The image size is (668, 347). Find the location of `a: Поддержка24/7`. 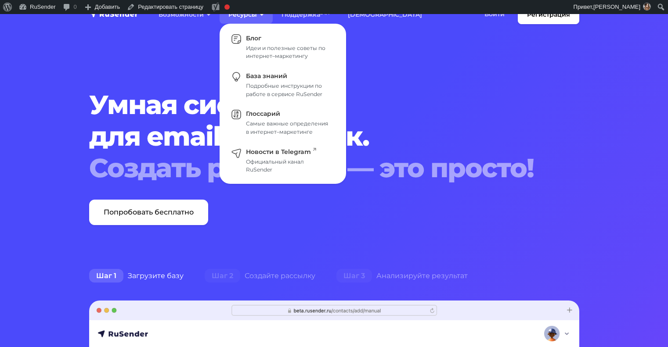

a: Поддержка24/7 is located at coordinates (306, 14).